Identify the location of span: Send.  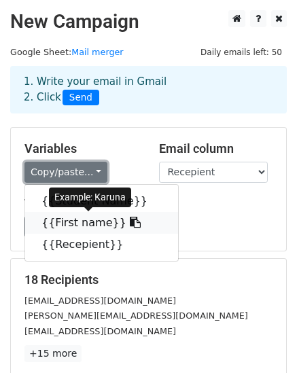
(81, 98).